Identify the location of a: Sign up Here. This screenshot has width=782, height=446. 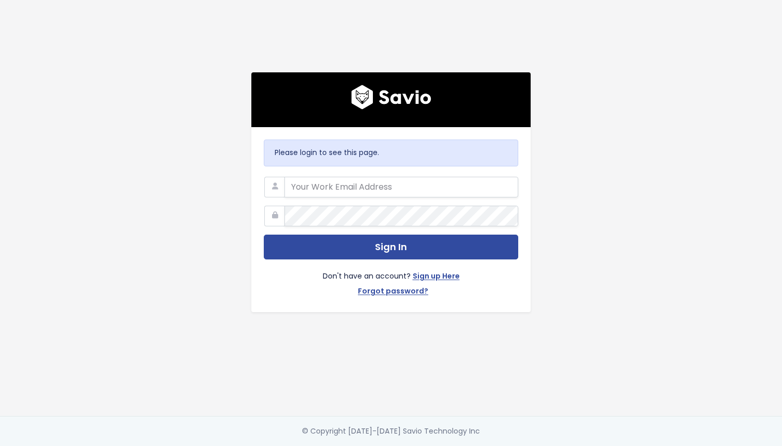
(436, 277).